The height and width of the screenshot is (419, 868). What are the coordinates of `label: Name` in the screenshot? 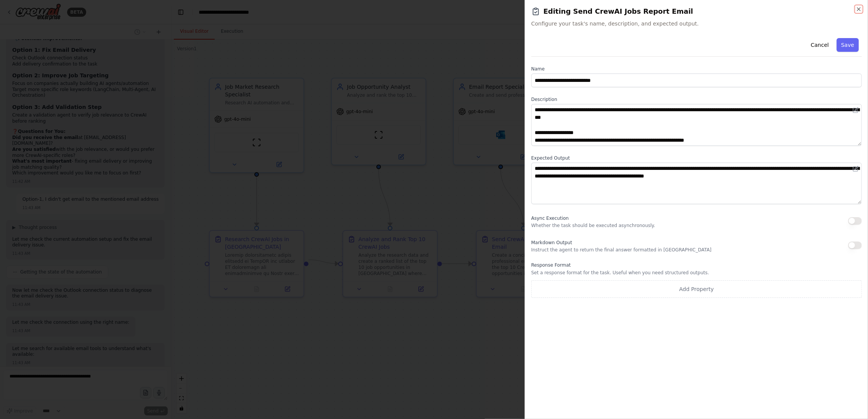 It's located at (696, 69).